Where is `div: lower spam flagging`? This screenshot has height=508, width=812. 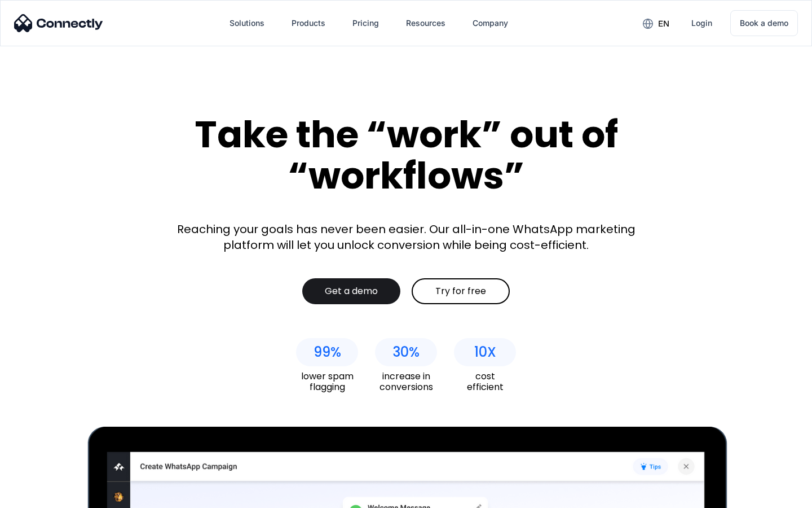 div: lower spam flagging is located at coordinates (327, 381).